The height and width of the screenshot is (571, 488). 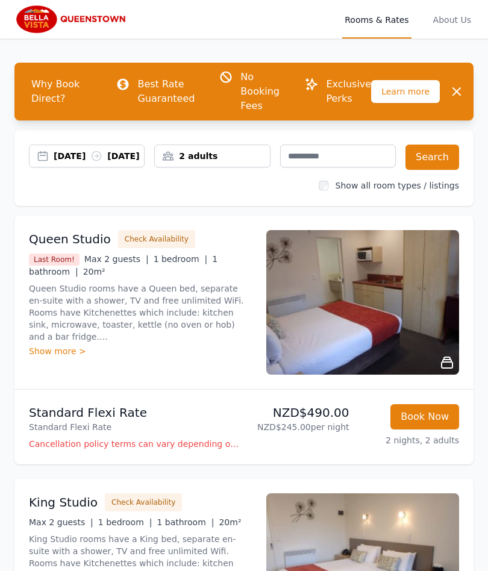 What do you see at coordinates (168, 92) in the screenshot?
I see `p: Best Rate Guaranteed` at bounding box center [168, 92].